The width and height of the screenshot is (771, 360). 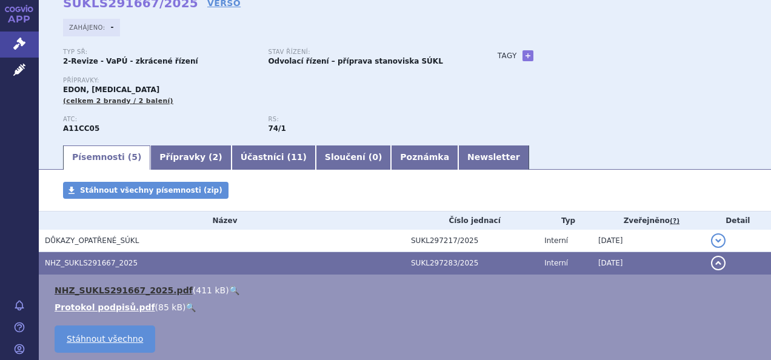 I want to click on td: SUKL297217/2025, so click(x=472, y=241).